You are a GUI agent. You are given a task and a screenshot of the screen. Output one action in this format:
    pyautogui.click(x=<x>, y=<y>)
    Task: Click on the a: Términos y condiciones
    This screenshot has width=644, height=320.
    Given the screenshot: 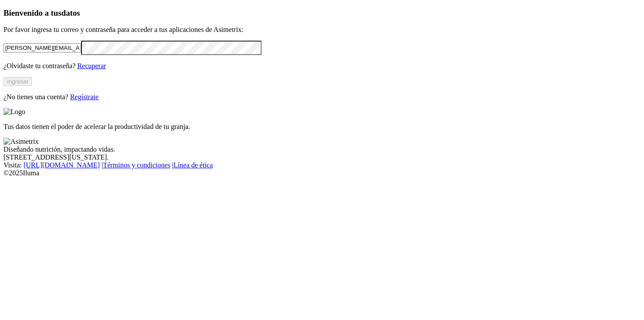 What is the action you would take?
    pyautogui.click(x=137, y=165)
    